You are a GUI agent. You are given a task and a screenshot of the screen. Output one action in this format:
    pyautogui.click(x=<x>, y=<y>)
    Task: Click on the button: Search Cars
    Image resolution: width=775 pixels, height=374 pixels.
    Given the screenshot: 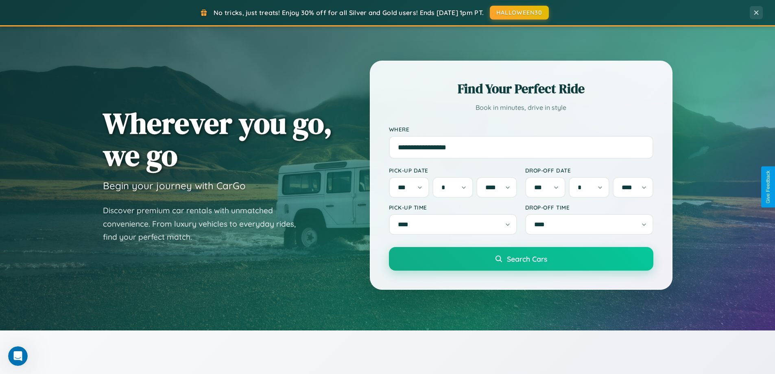 What is the action you would take?
    pyautogui.click(x=521, y=259)
    